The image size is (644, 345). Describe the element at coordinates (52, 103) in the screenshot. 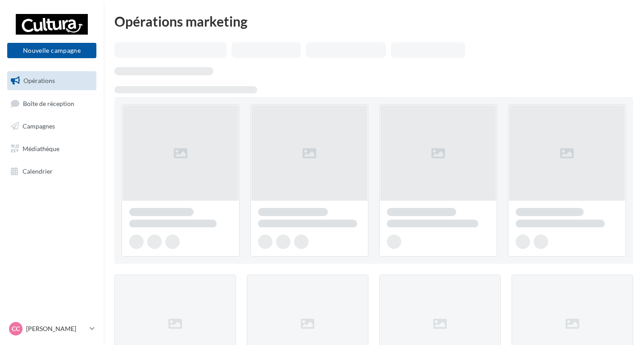

I see `a: Boîte de réception` at that location.